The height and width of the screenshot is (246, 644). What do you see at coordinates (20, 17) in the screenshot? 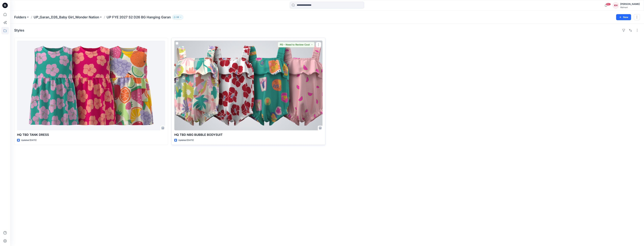
I see `a: Folders` at bounding box center [20, 17].